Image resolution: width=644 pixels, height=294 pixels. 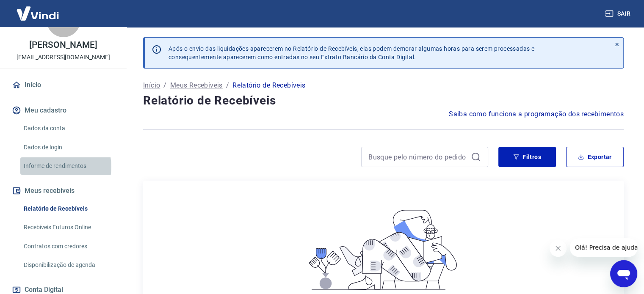 I want to click on span: Saiba como funciona a programação dos recebimentos, so click(x=536, y=114).